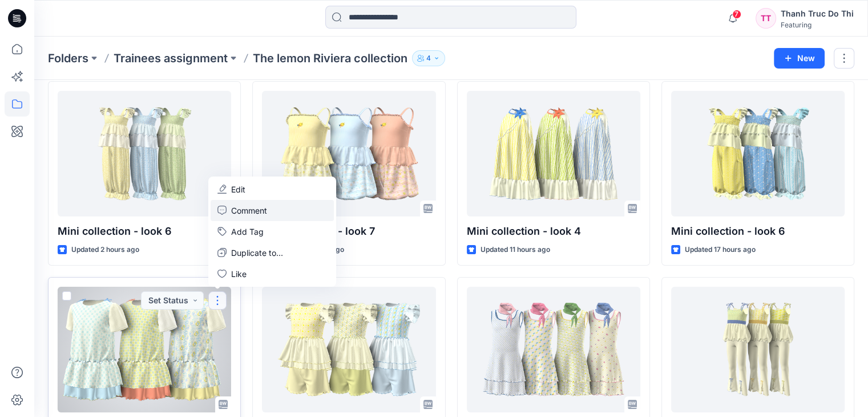  I want to click on p: Comment, so click(249, 210).